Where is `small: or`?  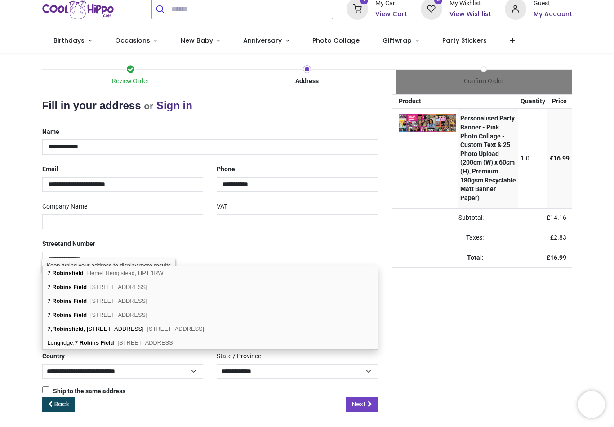
small: or is located at coordinates (148, 106).